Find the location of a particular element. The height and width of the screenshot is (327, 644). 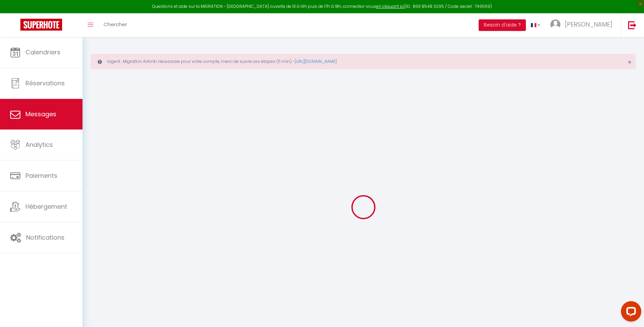

span: Chercher is located at coordinates (115, 24).